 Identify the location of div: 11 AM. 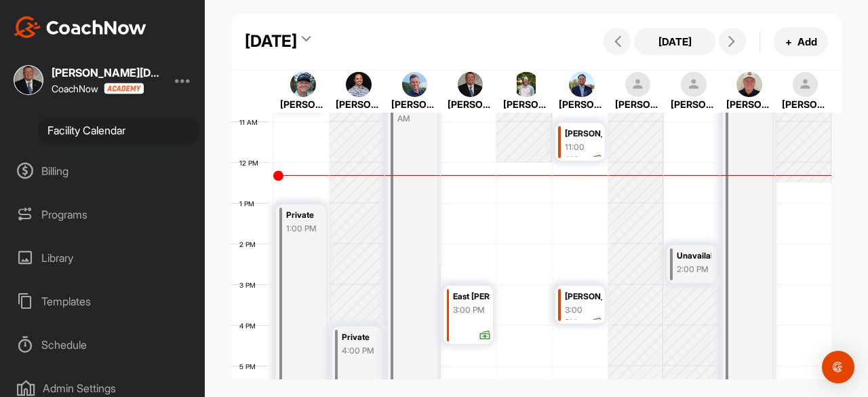
(251, 122).